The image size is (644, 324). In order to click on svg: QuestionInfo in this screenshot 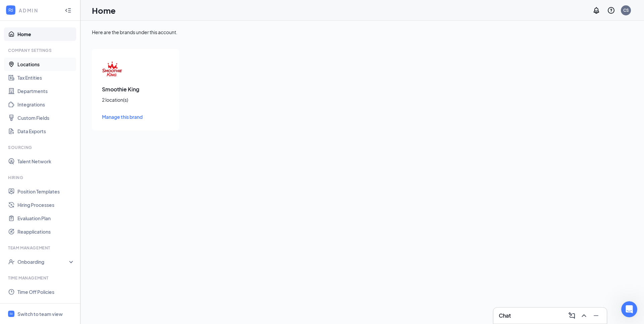, I will do `click(611, 10)`.